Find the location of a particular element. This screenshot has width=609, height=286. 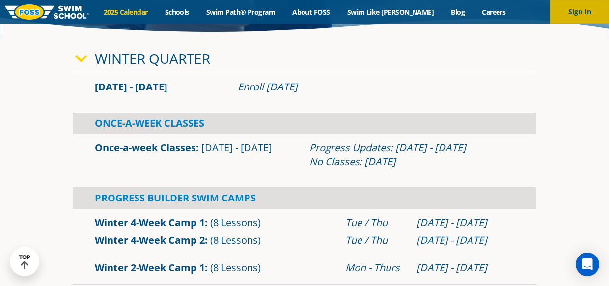

a: About FOSS is located at coordinates (311, 12).